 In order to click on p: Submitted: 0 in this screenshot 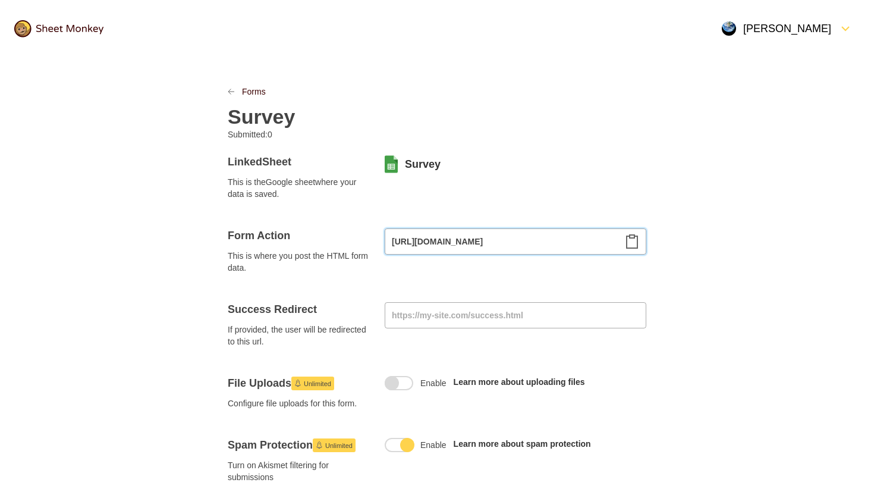, I will do `click(328, 134)`.